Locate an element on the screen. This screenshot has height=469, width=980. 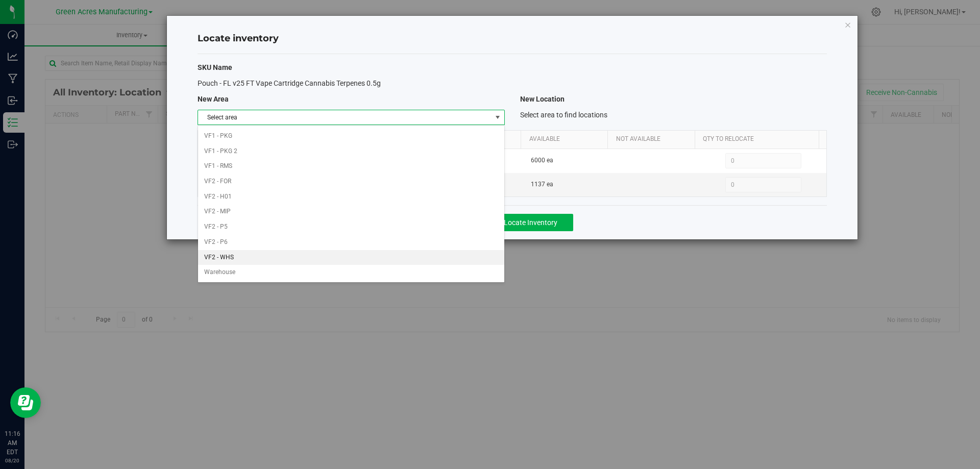
li: VF2 - P6 is located at coordinates (350, 242).